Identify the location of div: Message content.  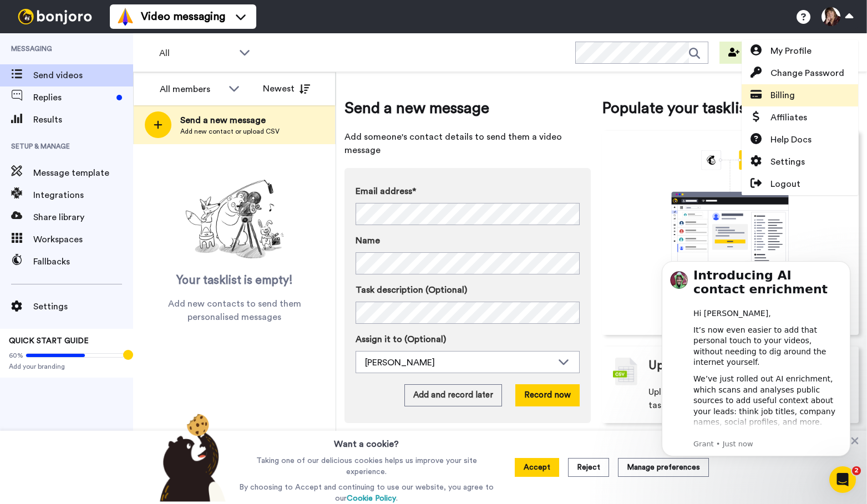
(122, 107).